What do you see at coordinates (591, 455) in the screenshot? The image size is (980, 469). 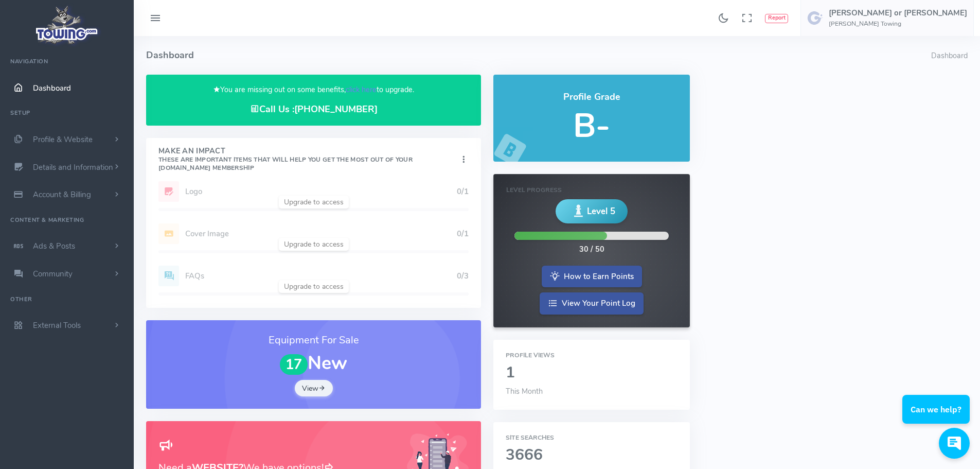 I see `h2: 3666` at bounding box center [591, 455].